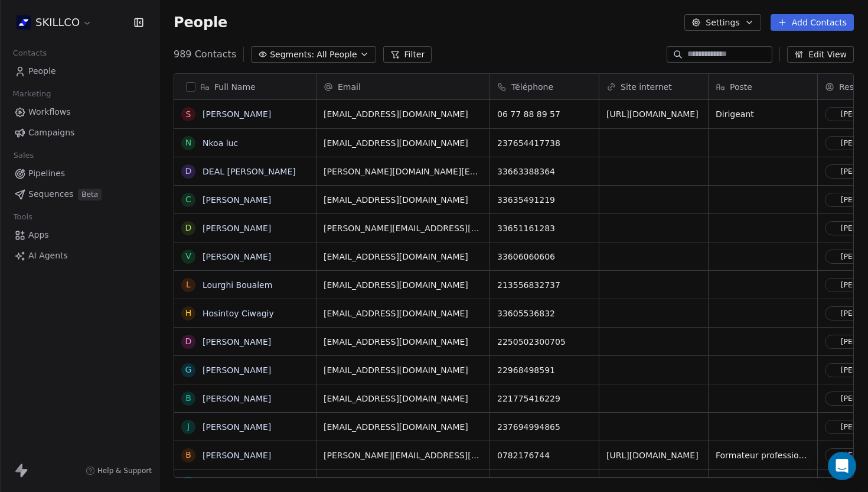  Describe the element at coordinates (89, 195) in the screenshot. I see `span: Beta` at that location.